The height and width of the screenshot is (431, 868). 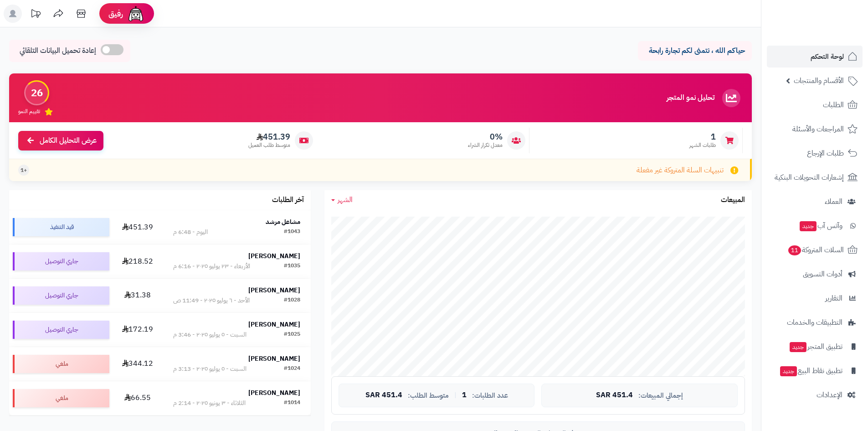 I want to click on a: التقارير, so click(x=815, y=298).